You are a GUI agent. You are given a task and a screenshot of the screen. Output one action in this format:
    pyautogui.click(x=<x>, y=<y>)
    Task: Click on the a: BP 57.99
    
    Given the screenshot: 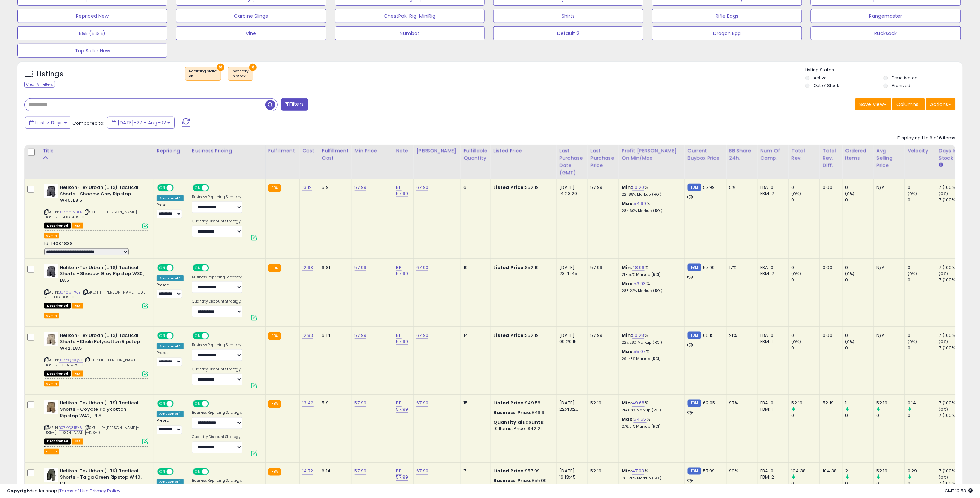 What is the action you would take?
    pyautogui.click(x=402, y=191)
    